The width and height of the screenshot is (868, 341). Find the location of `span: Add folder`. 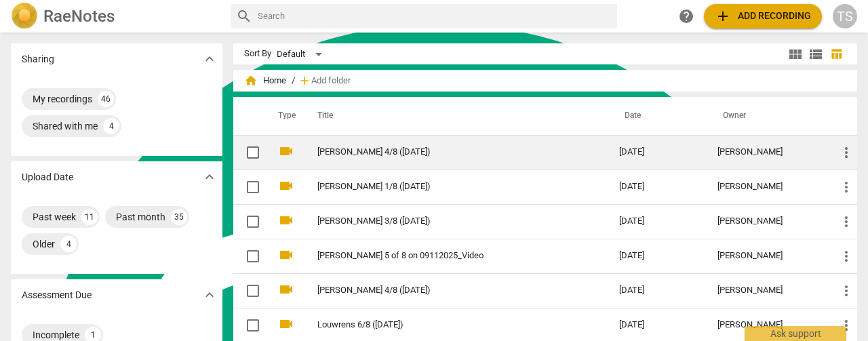

span: Add folder is located at coordinates (331, 81).